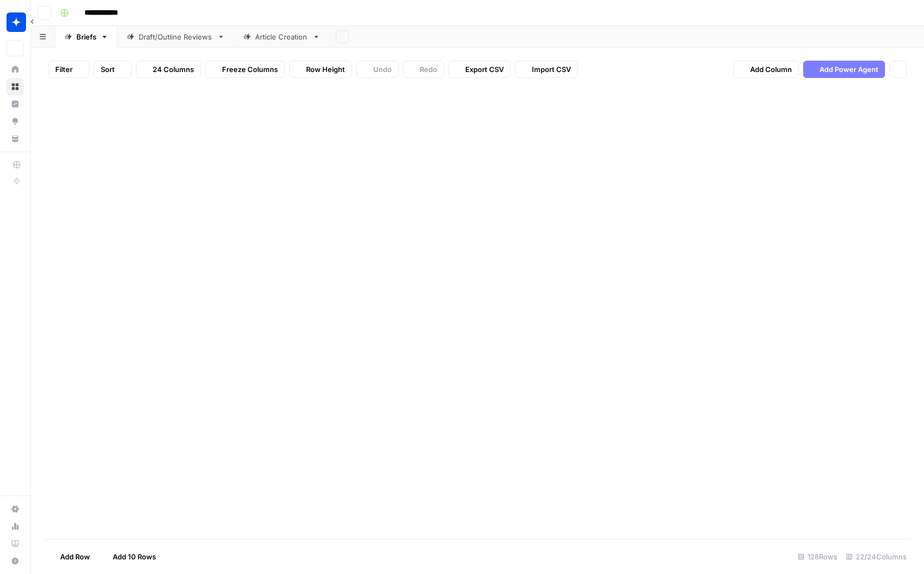  What do you see at coordinates (130, 556) in the screenshot?
I see `button: Add 10 Rows` at bounding box center [130, 556].